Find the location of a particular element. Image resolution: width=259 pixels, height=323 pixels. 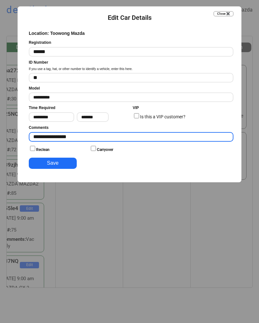

div: Model is located at coordinates (34, 88).